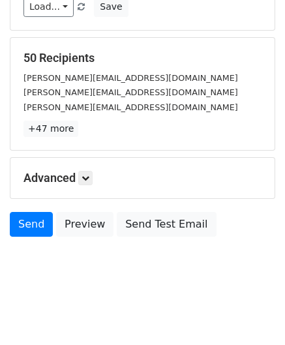 The width and height of the screenshot is (285, 345). Describe the element at coordinates (31, 224) in the screenshot. I see `a: Send` at that location.